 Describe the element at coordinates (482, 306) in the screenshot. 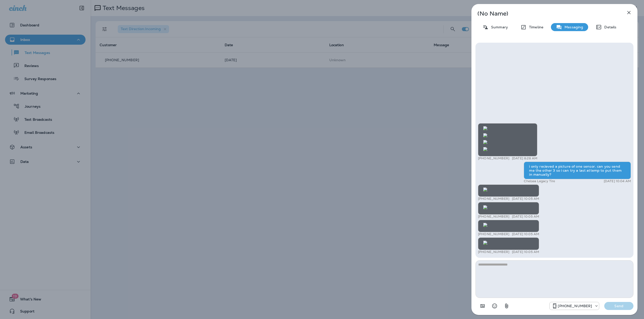

I see `button: Add in a premade template` at that location.